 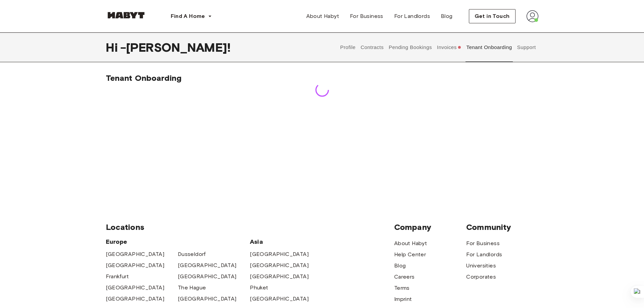 I want to click on a: The Hague, so click(x=192, y=288).